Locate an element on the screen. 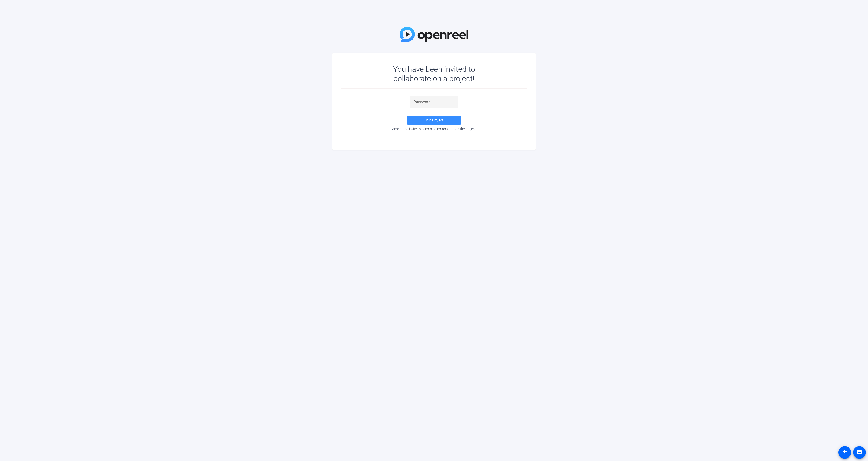 The height and width of the screenshot is (461, 868). mat-icon: accessibility is located at coordinates (844, 452).